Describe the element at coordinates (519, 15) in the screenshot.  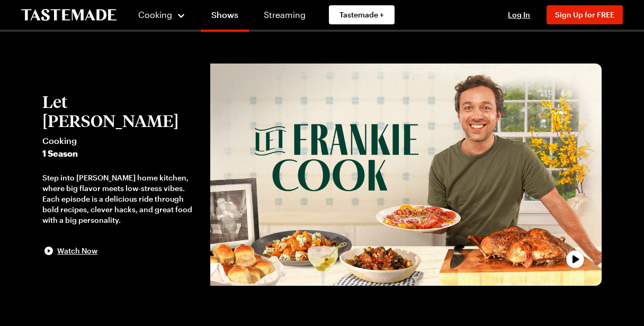
I see `button: Log In` at that location.